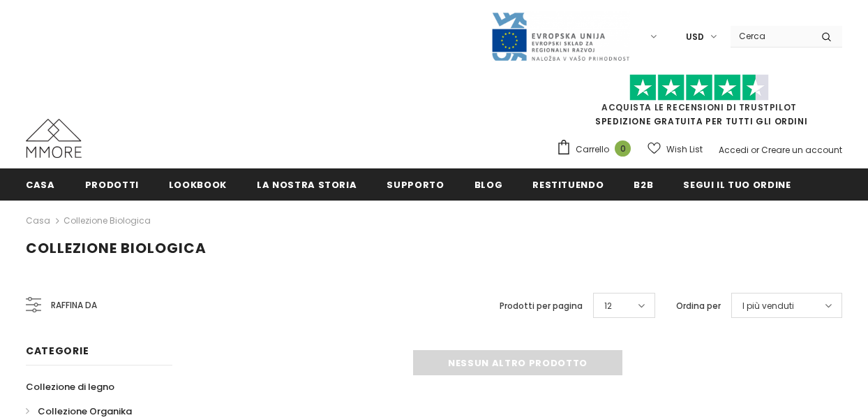 The height and width of the screenshot is (420, 868). What do you see at coordinates (112, 184) in the screenshot?
I see `span: Prodotti` at bounding box center [112, 184].